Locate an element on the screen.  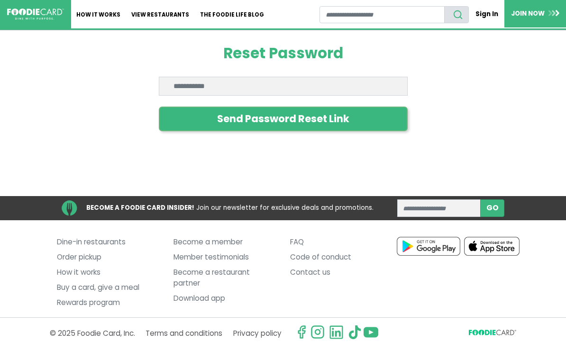
button: search is located at coordinates (457, 15).